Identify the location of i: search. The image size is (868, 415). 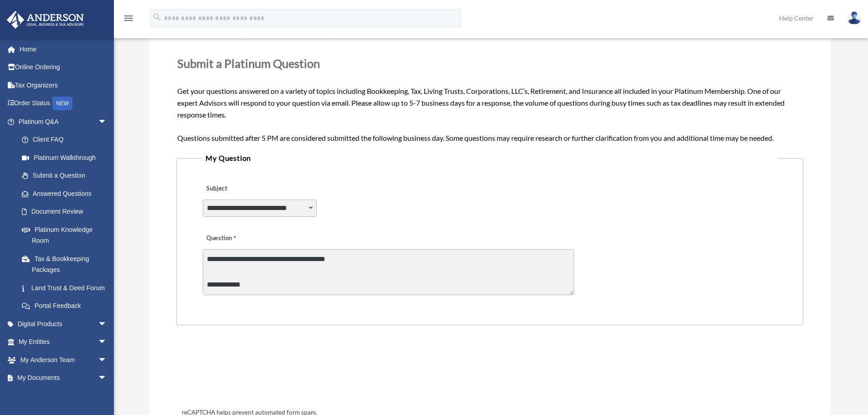
(157, 17).